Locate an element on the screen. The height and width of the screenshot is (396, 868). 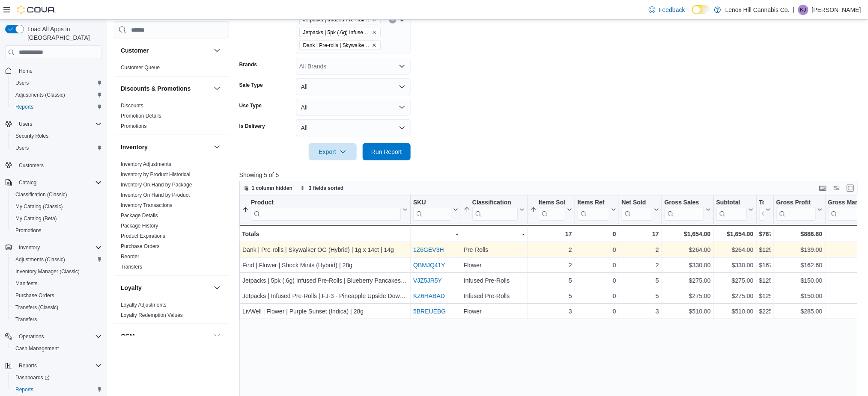
button: Net Sold is located at coordinates (640, 209).